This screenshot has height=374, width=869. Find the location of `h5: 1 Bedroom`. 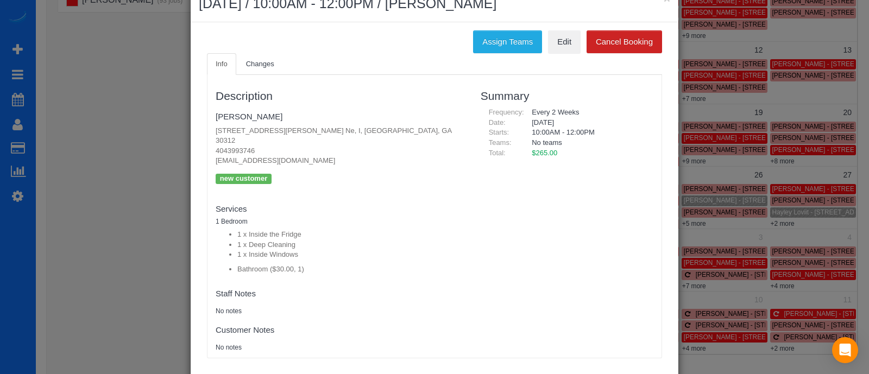

h5: 1 Bedroom is located at coordinates (340, 222).